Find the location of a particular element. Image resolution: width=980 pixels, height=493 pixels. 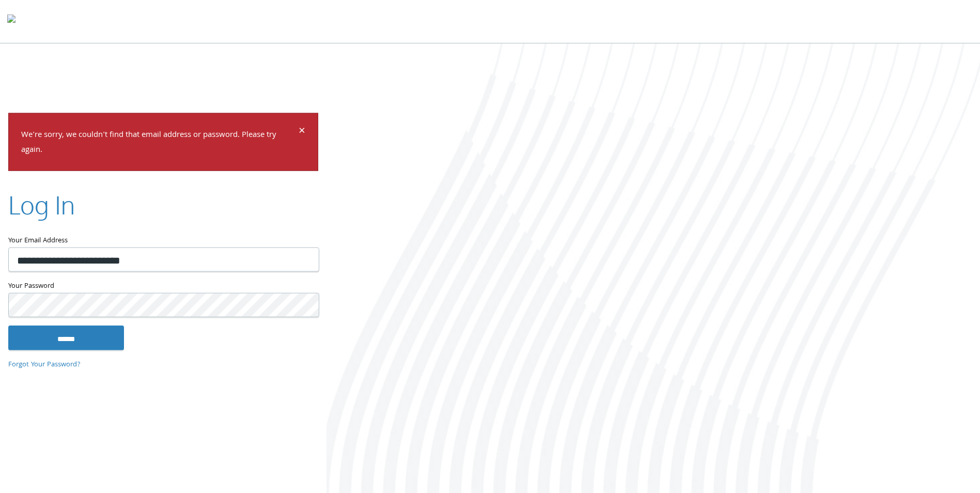

label: Your Password is located at coordinates (163, 286).